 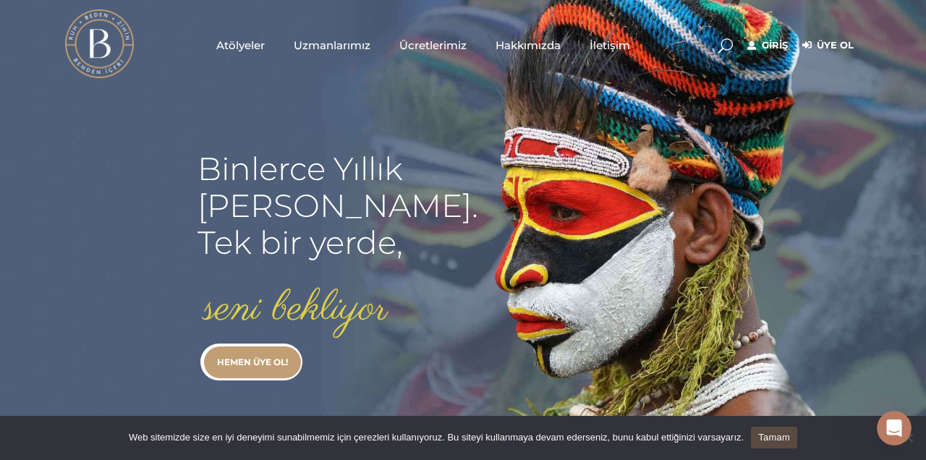 What do you see at coordinates (768, 46) in the screenshot?
I see `a: Giriş` at bounding box center [768, 46].